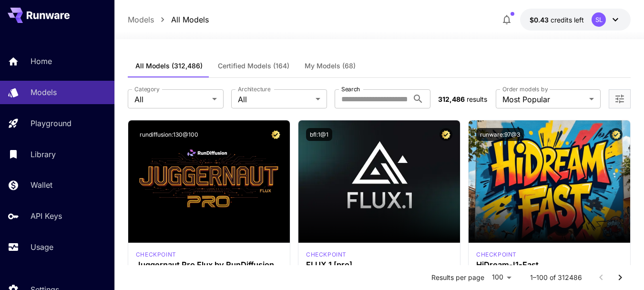  Describe the element at coordinates (599, 20) in the screenshot. I see `div: SL` at that location.